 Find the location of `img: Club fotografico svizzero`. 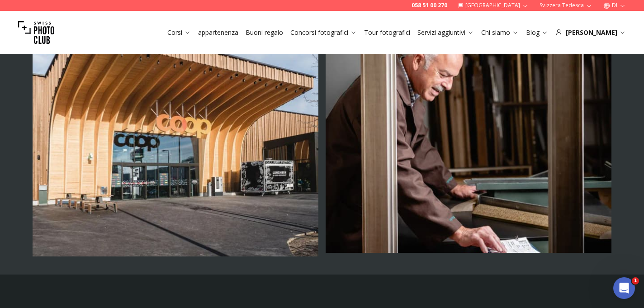

img: Club fotografico svizzero is located at coordinates (36, 32).